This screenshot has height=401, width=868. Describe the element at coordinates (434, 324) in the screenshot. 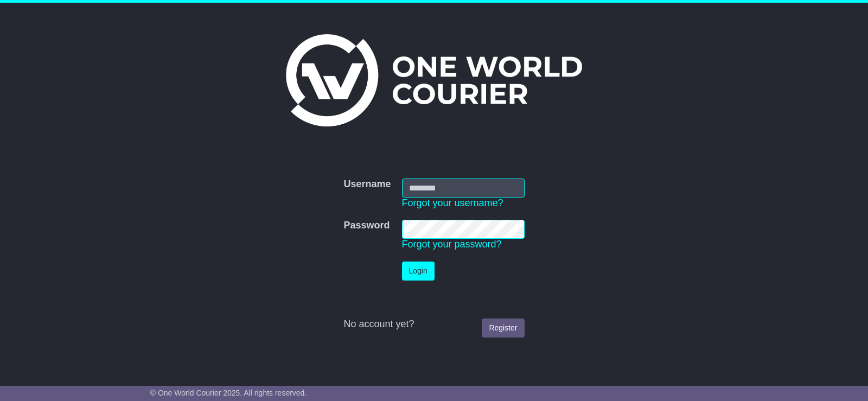

I see `div: No account yet?` at that location.